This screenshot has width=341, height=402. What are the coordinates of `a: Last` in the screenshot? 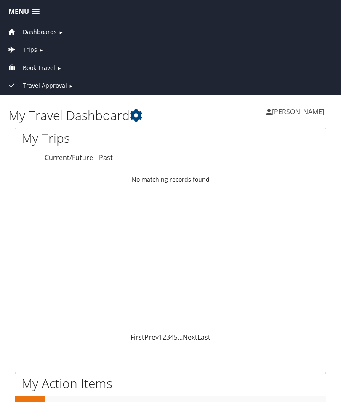 It's located at (204, 337).